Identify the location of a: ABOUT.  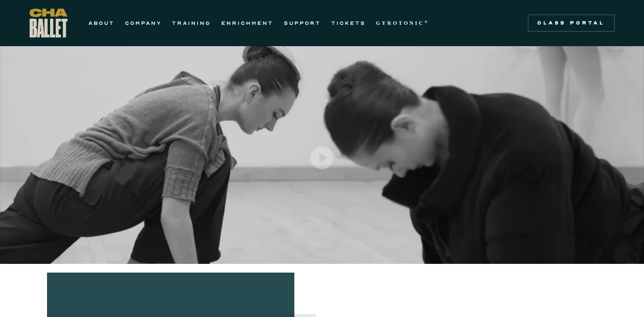
(101, 23).